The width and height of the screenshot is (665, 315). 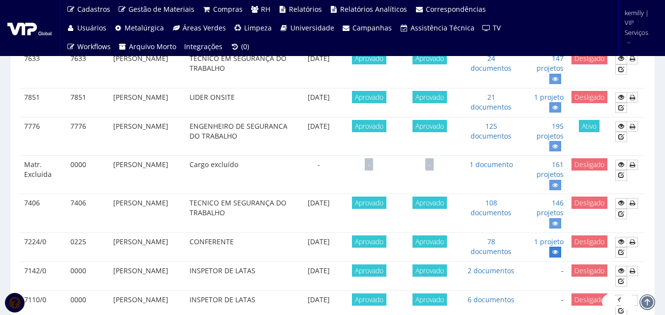 What do you see at coordinates (89, 47) in the screenshot?
I see `a: Workflows` at bounding box center [89, 47].